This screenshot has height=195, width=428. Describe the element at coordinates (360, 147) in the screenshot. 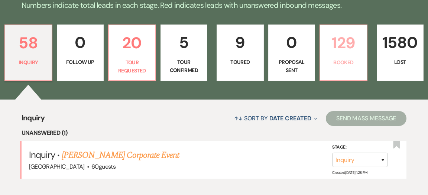

I see `label: Stage:` at that location.